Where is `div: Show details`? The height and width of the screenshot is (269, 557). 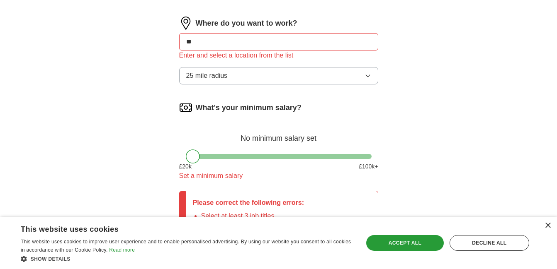
div: Show details is located at coordinates (186, 259).